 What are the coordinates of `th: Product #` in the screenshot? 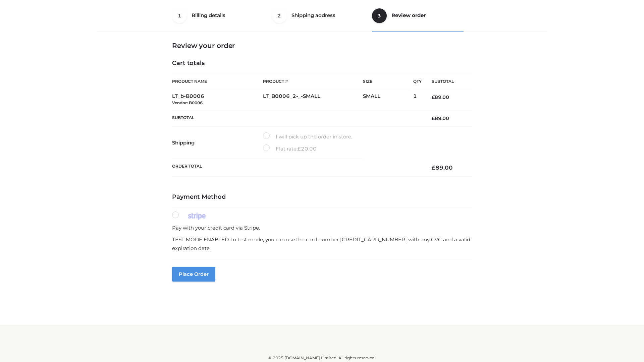 It's located at (313, 81).